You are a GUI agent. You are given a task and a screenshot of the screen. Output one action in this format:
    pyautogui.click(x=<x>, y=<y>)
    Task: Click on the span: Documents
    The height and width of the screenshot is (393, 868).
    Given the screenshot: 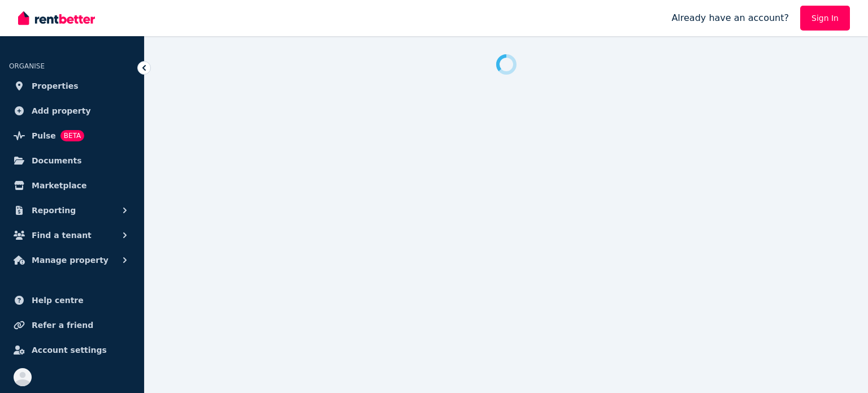 What is the action you would take?
    pyautogui.click(x=57, y=161)
    